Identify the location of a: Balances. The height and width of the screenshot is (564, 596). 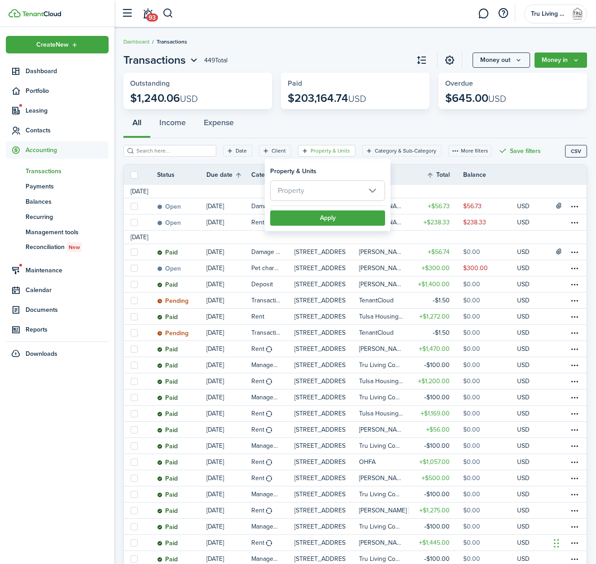
(57, 202).